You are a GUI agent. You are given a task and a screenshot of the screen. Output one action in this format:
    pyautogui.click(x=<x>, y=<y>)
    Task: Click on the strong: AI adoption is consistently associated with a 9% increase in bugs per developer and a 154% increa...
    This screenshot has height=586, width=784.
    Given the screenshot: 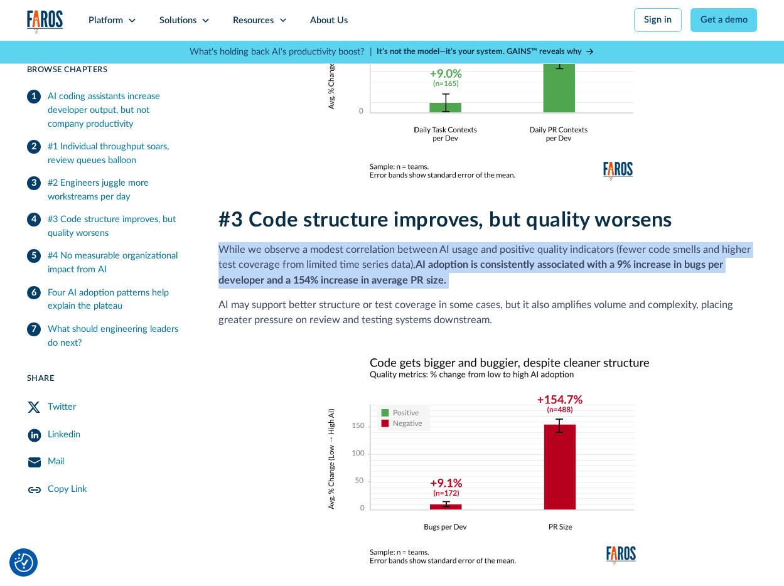 What is the action you would take?
    pyautogui.click(x=471, y=272)
    